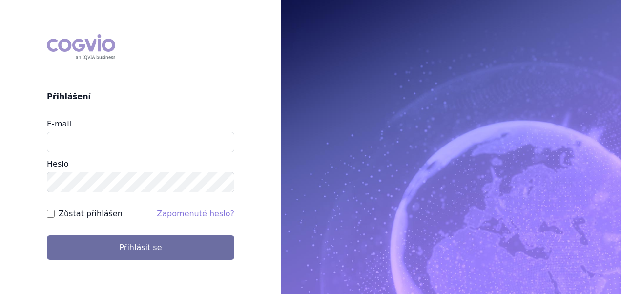 The image size is (621, 294). I want to click on label: E-mail, so click(59, 124).